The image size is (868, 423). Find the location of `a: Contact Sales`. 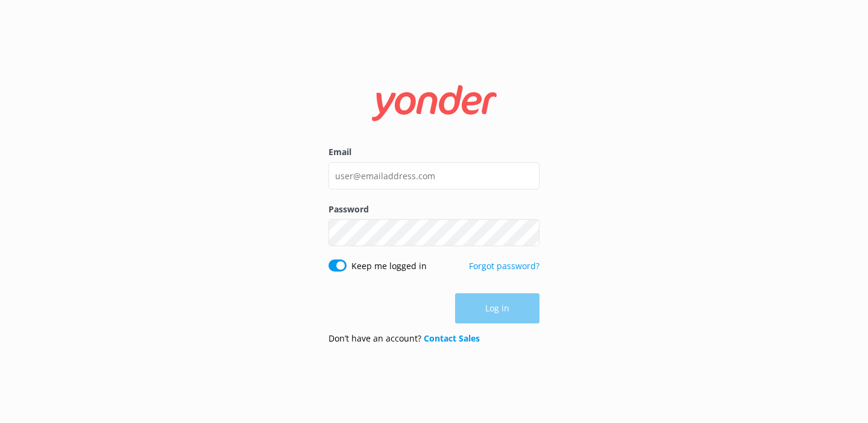

a: Contact Sales is located at coordinates (451, 337).